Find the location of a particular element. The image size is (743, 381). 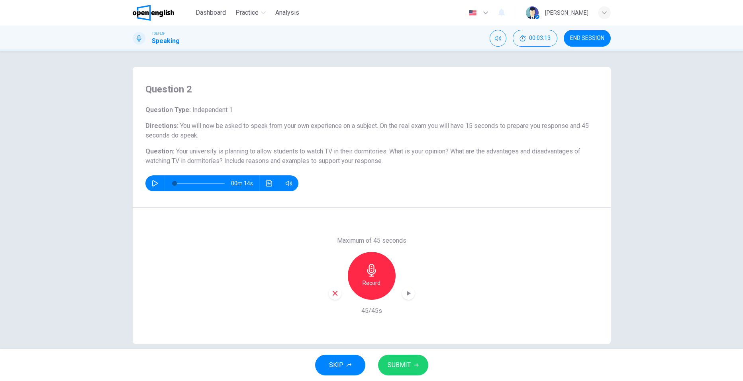

span: Your university is planning to allow students to watch TV in their dormitories. What is your opin... is located at coordinates (363, 156).